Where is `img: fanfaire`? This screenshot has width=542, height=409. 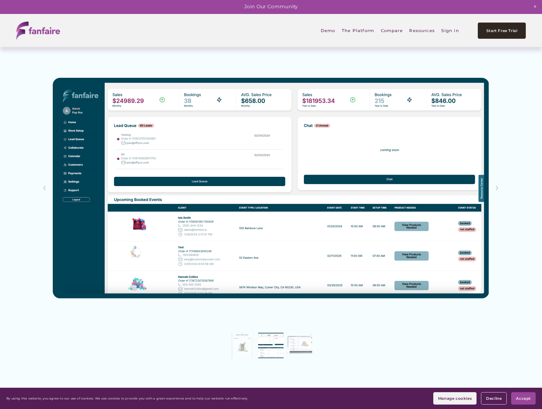 img: fanfaire is located at coordinates (38, 30).